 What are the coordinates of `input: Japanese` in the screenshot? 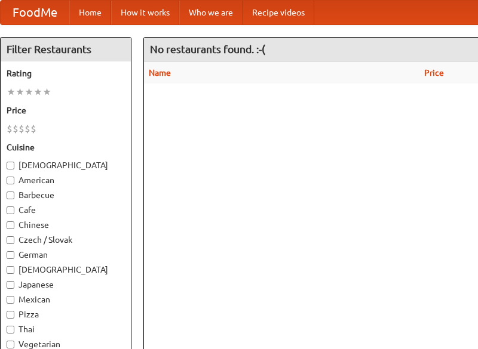 It's located at (10, 285).